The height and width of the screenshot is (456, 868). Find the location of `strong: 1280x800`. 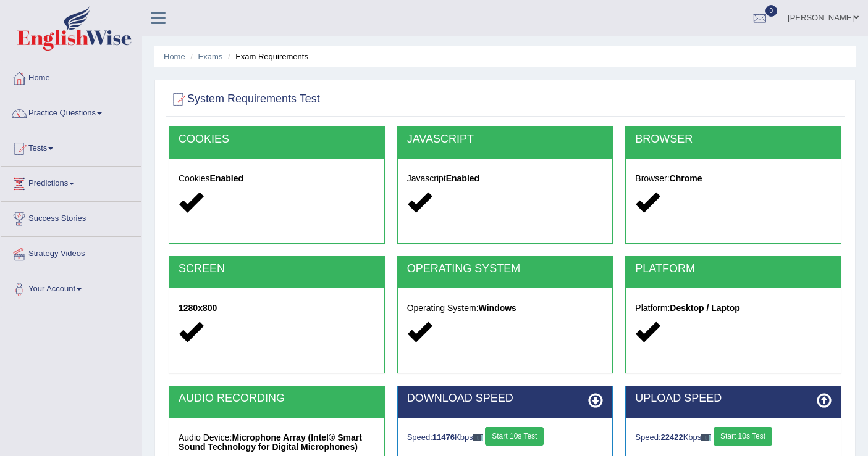

strong: 1280x800 is located at coordinates (197, 308).